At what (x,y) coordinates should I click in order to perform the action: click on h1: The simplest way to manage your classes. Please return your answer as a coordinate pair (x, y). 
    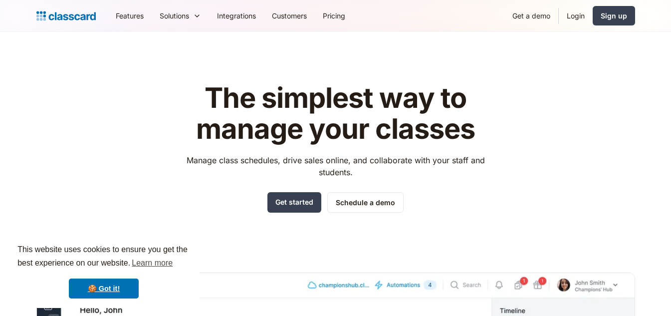
    Looking at the image, I should click on (335, 113).